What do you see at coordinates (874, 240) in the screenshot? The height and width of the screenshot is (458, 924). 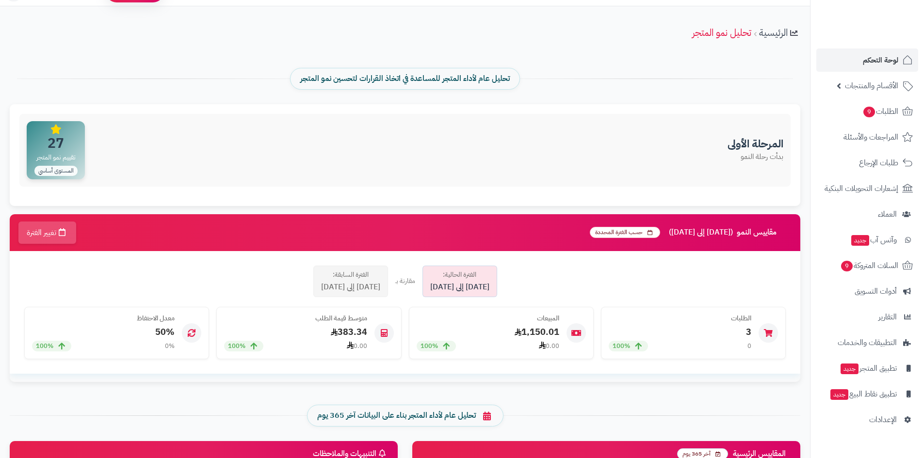 I see `span: وآتس آب` at bounding box center [874, 240].